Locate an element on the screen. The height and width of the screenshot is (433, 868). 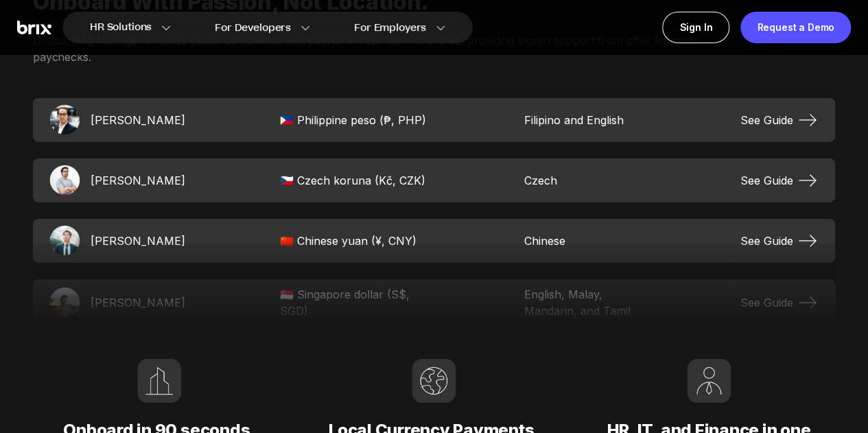
img: Brix Logo is located at coordinates (34, 27).